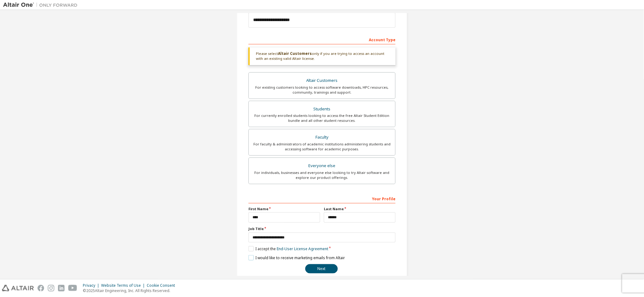  What do you see at coordinates (284, 209) in the screenshot?
I see `label: First Name` at bounding box center [284, 209].